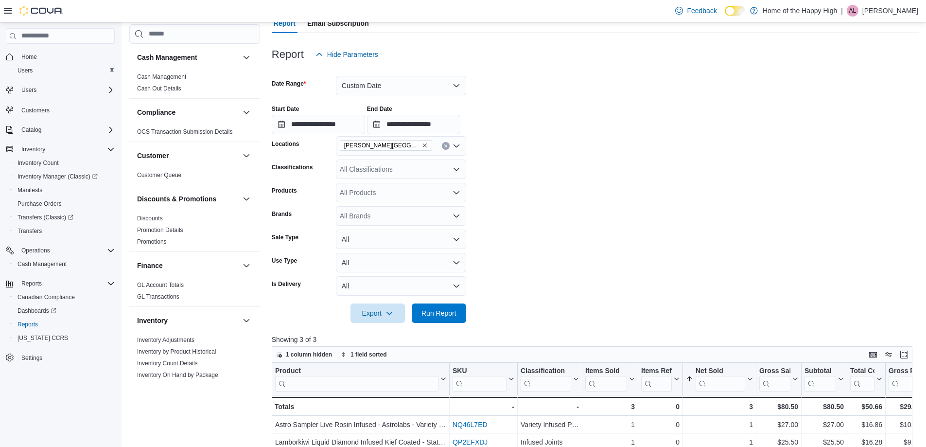 This screenshot has height=447, width=926. Describe the element at coordinates (152, 241) in the screenshot. I see `span: Promotions` at that location.